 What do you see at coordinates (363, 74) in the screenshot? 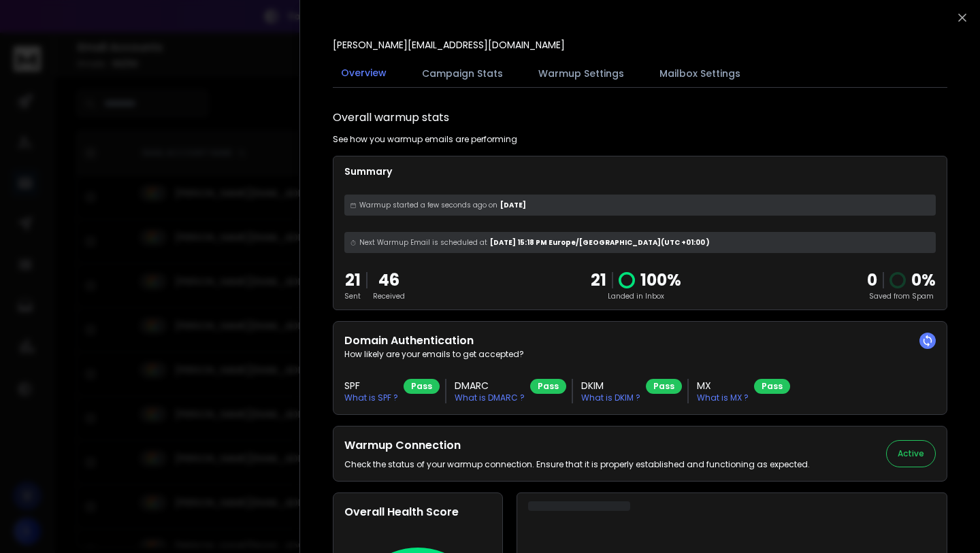
I see `button: Overview` at bounding box center [363, 74].